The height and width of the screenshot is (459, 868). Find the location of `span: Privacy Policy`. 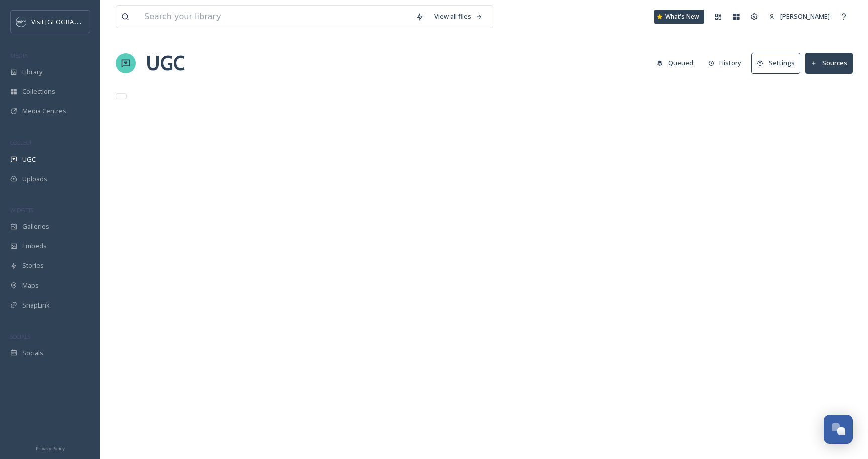

span: Privacy Policy is located at coordinates (51, 449).